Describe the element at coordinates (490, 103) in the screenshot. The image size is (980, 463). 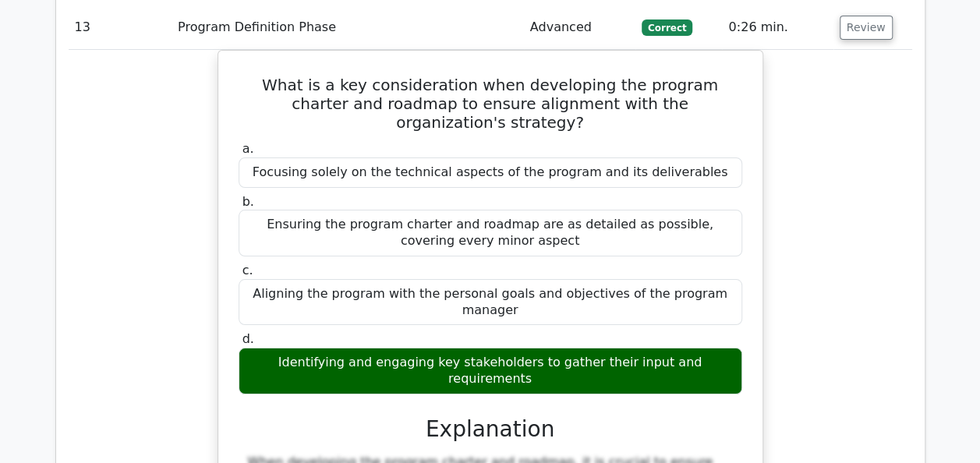
I see `h5: What is a key consideration when developing the program charter and roadmap to ensure alignment w...` at that location.